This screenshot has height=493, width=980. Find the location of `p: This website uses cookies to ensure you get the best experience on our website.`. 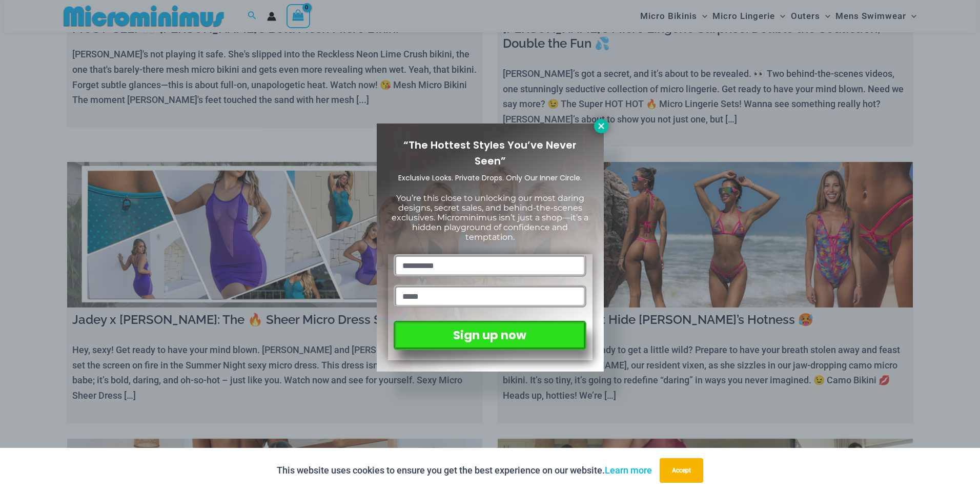

p: This website uses cookies to ensure you get the best experience on our website. is located at coordinates (464, 471).